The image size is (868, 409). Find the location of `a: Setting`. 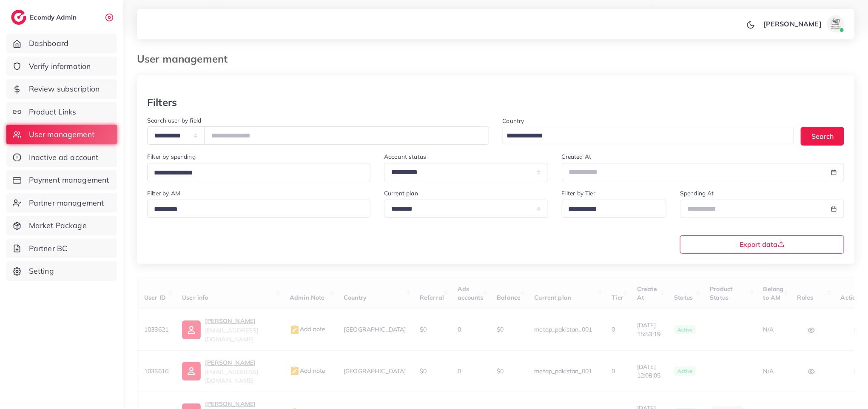

a: Setting is located at coordinates (62, 271).